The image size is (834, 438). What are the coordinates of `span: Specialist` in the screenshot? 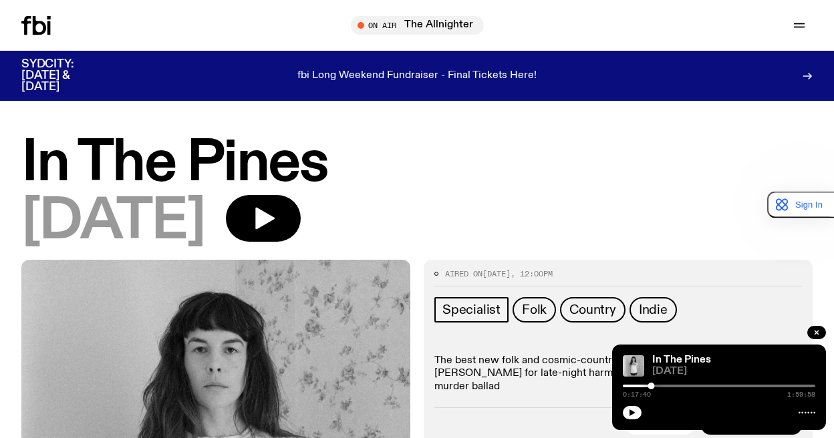 It's located at (471, 310).